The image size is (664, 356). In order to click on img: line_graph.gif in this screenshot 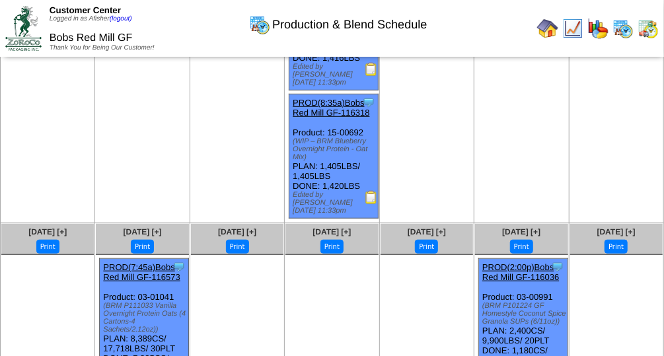, I will do `click(572, 28)`.